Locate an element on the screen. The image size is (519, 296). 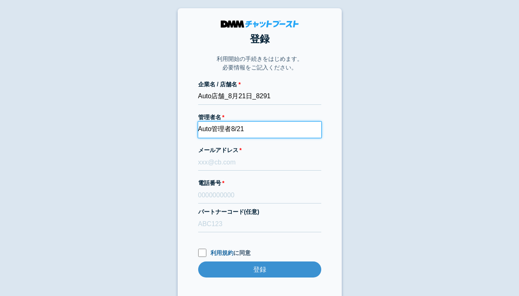
input: 利用規約に同意 is located at coordinates (202, 252).